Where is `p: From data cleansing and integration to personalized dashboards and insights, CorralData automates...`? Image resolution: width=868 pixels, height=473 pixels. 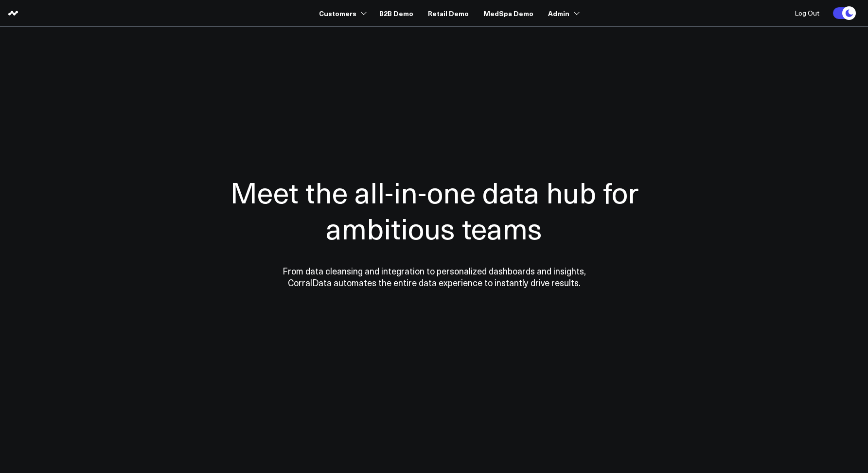
p: From data cleansing and integration to personalized dashboards and insights, CorralData automates... is located at coordinates (434, 277).